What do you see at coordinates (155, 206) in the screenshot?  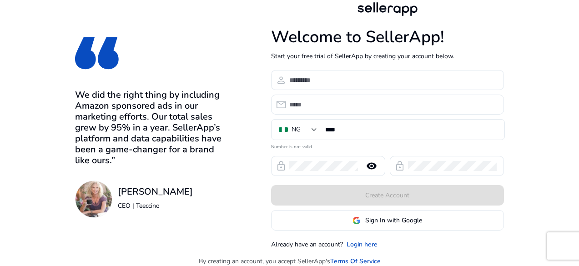 I see `p: CEO | Teeccino` at bounding box center [155, 206].